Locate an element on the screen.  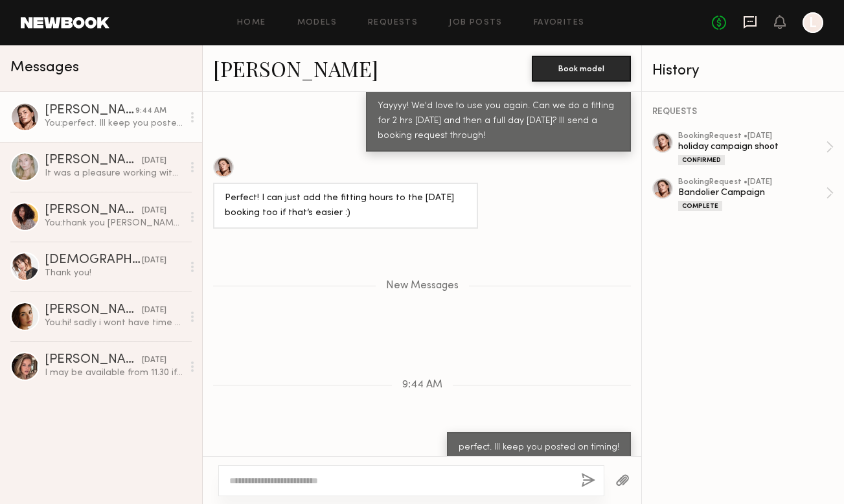
div: Complete is located at coordinates (700, 206).